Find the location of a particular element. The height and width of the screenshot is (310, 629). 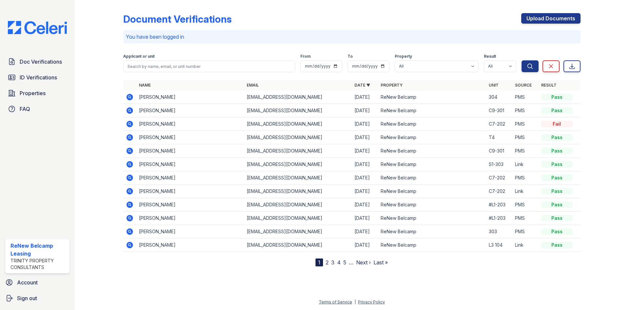

a: Doc Verifications is located at coordinates (37, 62).